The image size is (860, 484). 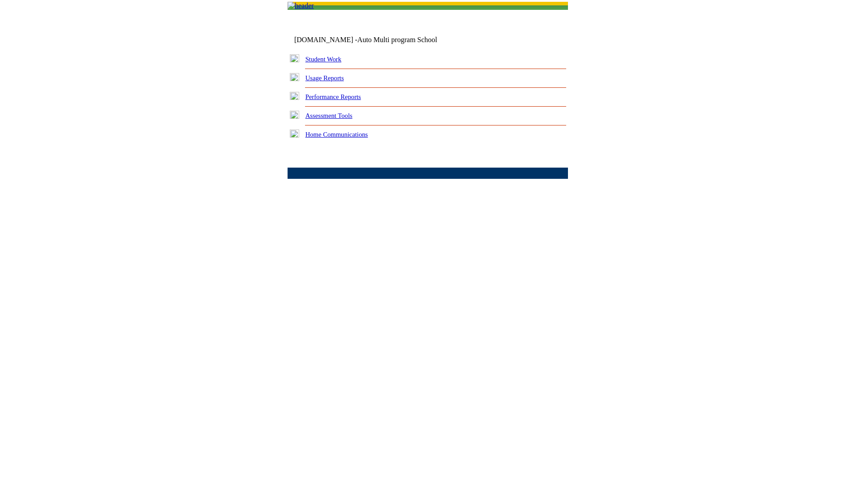 What do you see at coordinates (329, 116) in the screenshot?
I see `a: Assessment Tools` at bounding box center [329, 116].